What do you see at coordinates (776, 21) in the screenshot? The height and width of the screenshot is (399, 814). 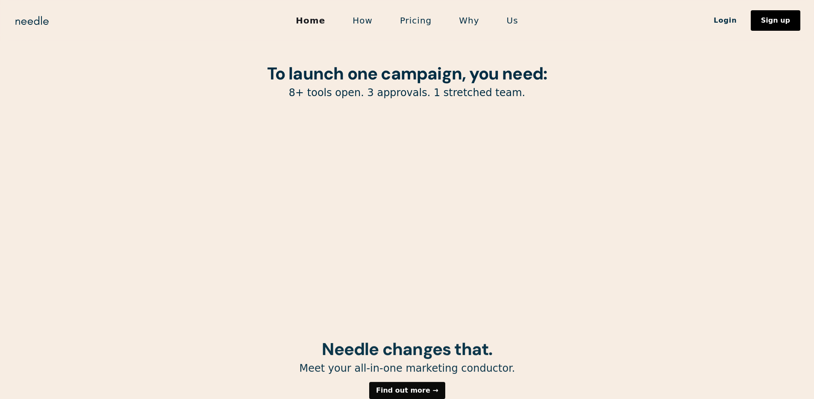 I see `a: Sign up` at bounding box center [776, 21].